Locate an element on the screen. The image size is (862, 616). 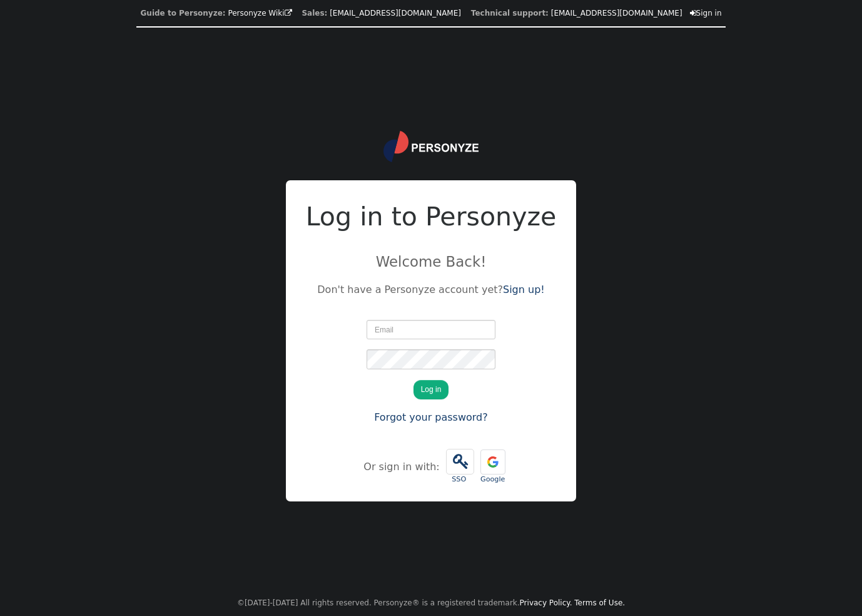
b: Sales: is located at coordinates (314, 13).